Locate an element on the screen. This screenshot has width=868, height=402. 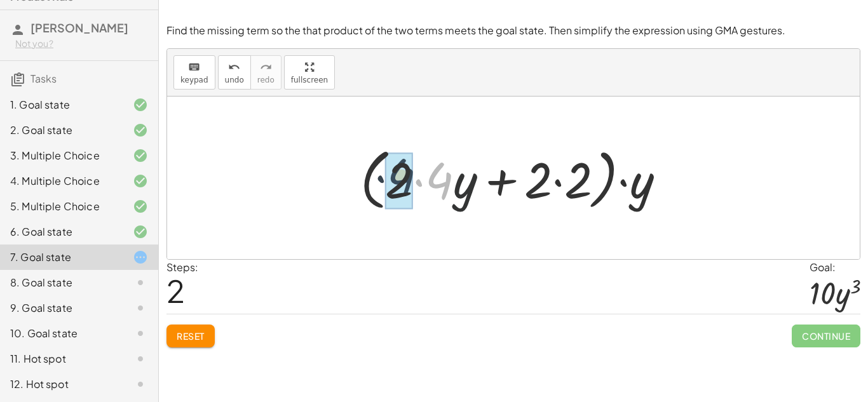
div: 12. Hot spot is located at coordinates (61, 384).